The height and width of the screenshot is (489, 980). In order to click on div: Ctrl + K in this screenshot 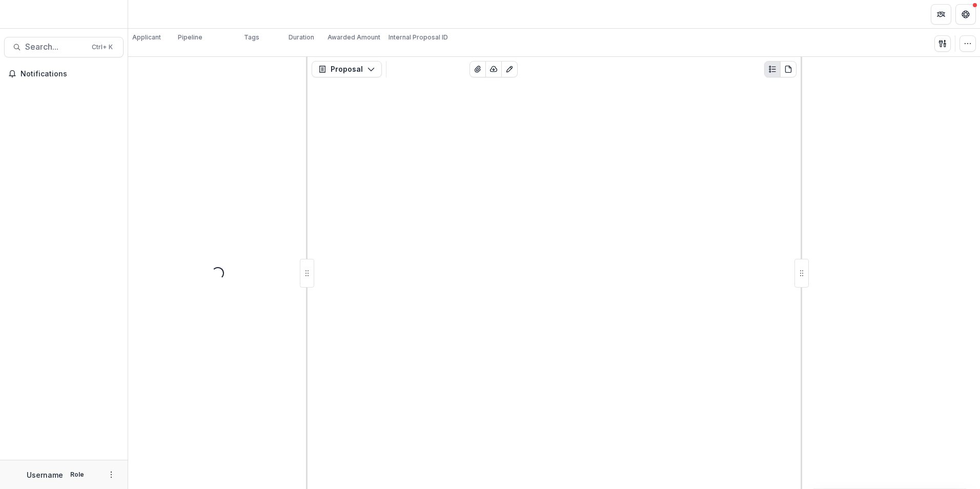, I will do `click(102, 47)`.